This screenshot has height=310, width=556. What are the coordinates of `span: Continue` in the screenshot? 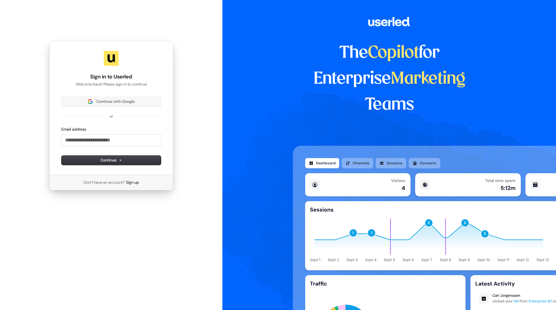 It's located at (111, 160).